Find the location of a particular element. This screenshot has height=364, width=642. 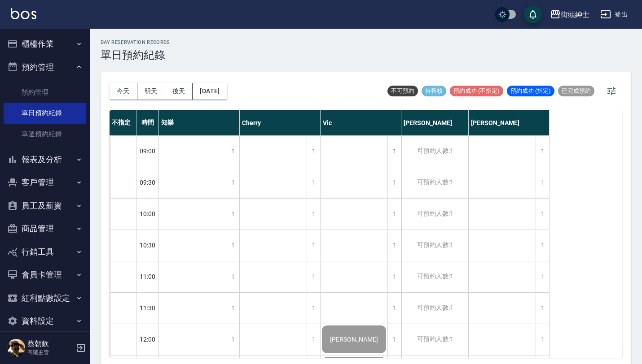

img: Person is located at coordinates (16, 348).